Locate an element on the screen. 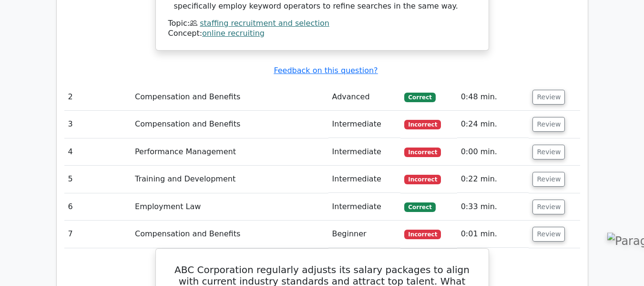 The height and width of the screenshot is (286, 644). td: 6 is located at coordinates (98, 207).